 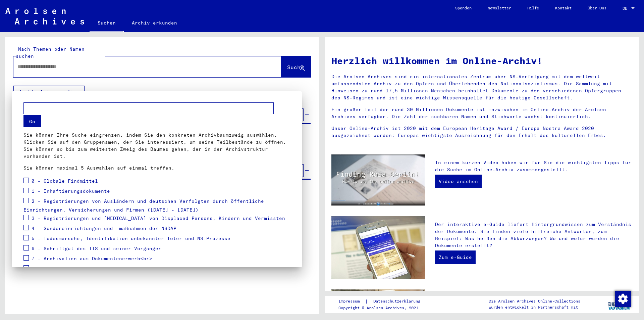 What do you see at coordinates (144, 205) in the screenshot?
I see `span: 2 - Registrierungen von Ausländern und deutschen Verfolgten durch öffentliche Einrichtungen, Vers...` at bounding box center [144, 205].